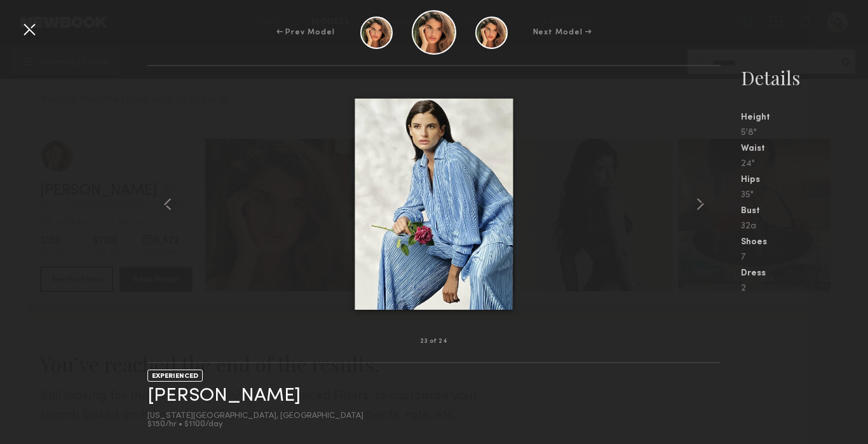  Describe the element at coordinates (804, 164) in the screenshot. I see `div: 24"` at that location.